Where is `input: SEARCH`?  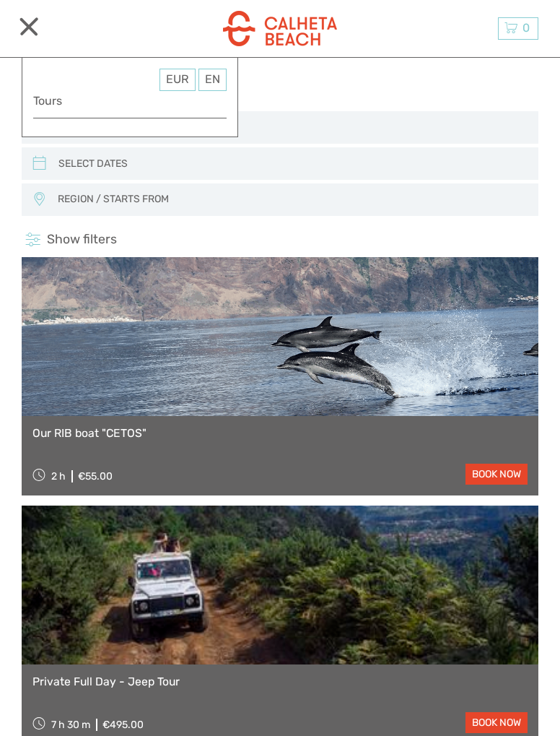 input: SEARCH is located at coordinates (279, 127).